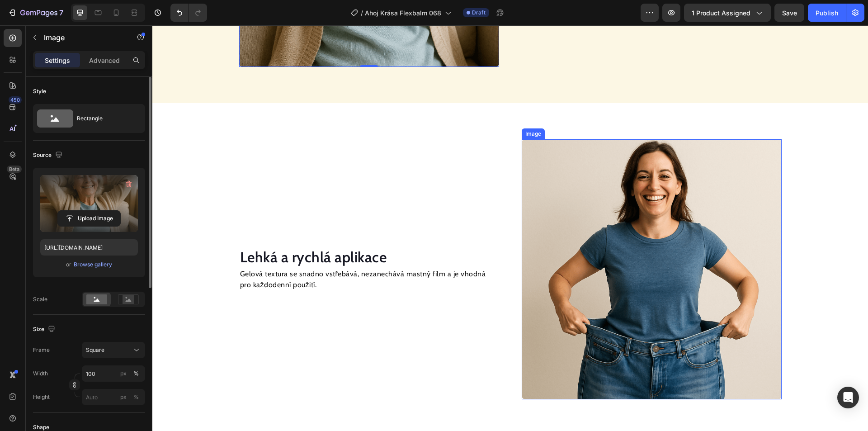  Describe the element at coordinates (189, 13) in the screenshot. I see `div: Undo/Redo` at that location.